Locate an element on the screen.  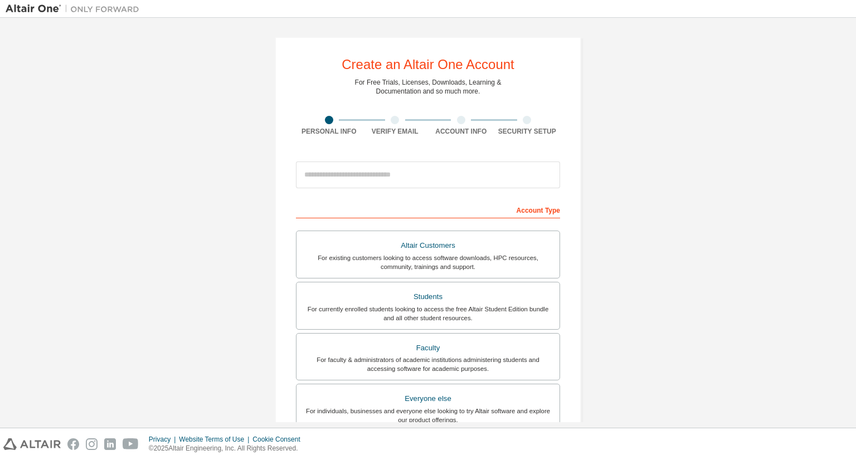
div: Cookie Consent is located at coordinates (279, 439).